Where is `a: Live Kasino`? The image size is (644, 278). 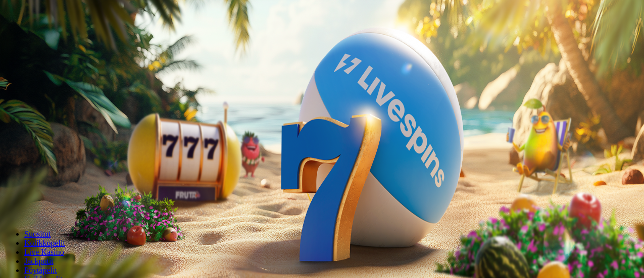 a: Live Kasino is located at coordinates (44, 252).